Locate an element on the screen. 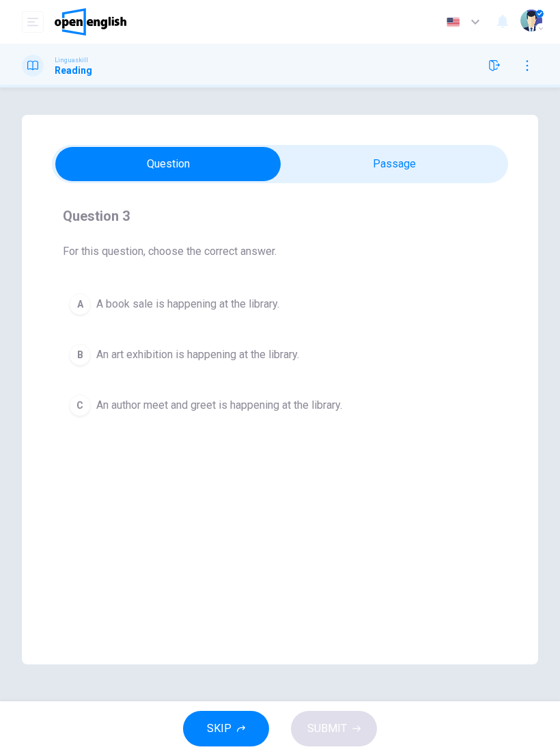  button: open mobile menu is located at coordinates (33, 22).